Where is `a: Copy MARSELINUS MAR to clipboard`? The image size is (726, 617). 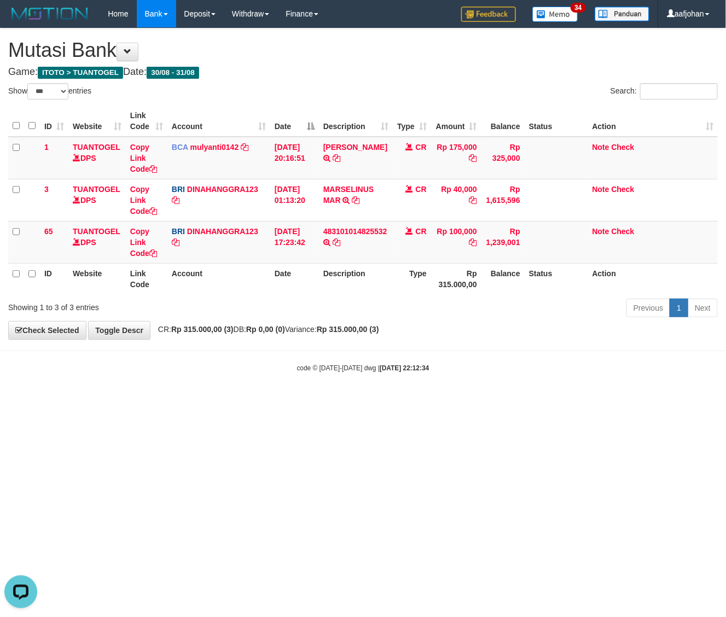 a: Copy MARSELINUS MAR to clipboard is located at coordinates (356, 200).